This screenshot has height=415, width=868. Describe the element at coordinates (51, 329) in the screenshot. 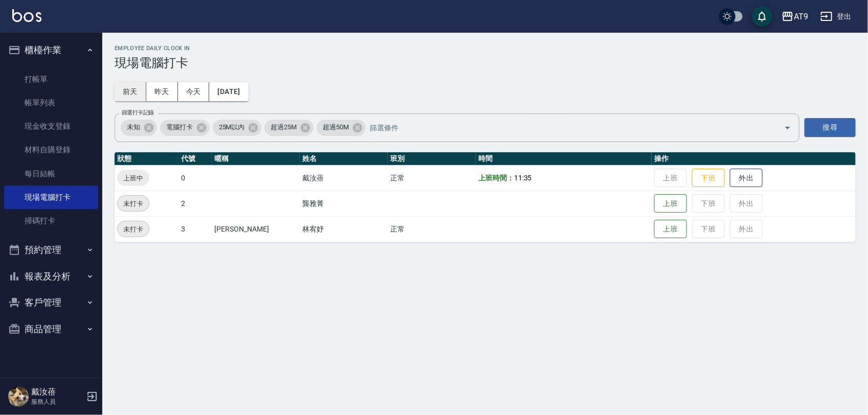

I see `button: 商品管理` at that location.